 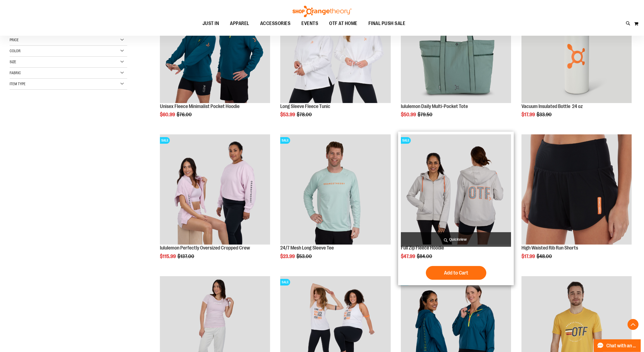 I want to click on span: $50.99, so click(x=409, y=115).